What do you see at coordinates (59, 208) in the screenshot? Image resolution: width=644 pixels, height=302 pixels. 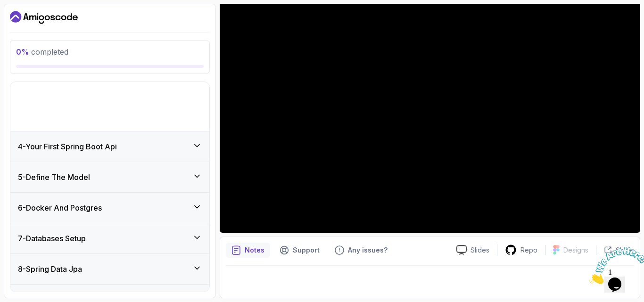 I see `h3: 6 - Docker And Postgres` at bounding box center [59, 208].